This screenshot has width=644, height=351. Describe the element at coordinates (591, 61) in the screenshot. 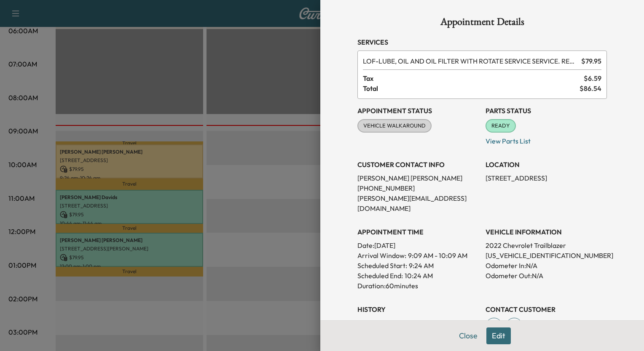

I see `span: $ 79.95` at that location.